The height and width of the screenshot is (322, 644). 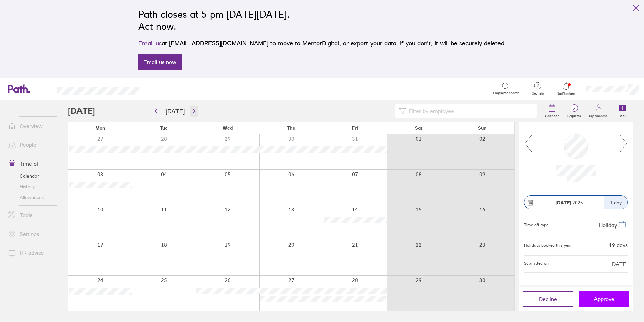 I want to click on a: Time off, so click(x=30, y=163).